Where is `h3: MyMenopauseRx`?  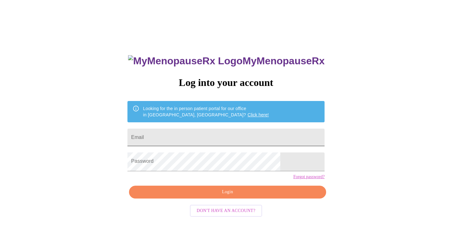
h3: MyMenopauseRx is located at coordinates (226, 61).